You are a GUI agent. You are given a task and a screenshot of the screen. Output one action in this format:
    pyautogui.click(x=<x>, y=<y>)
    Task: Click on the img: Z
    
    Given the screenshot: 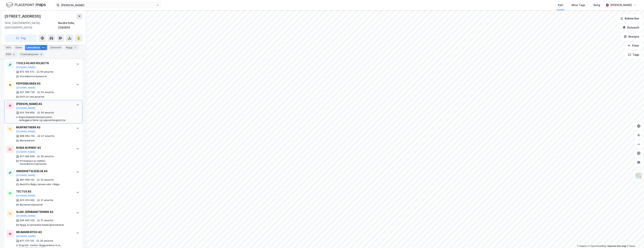 What is the action you would take?
    pyautogui.click(x=639, y=176)
    